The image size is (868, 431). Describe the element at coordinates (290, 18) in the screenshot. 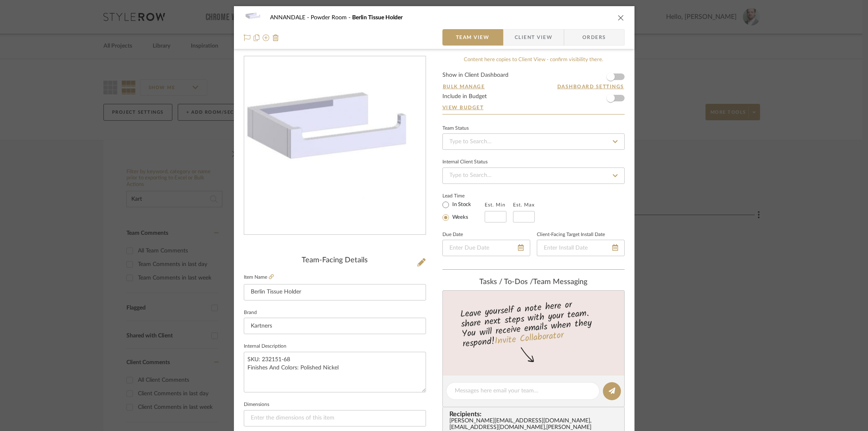

I see `span: ANNANDALE` at that location.